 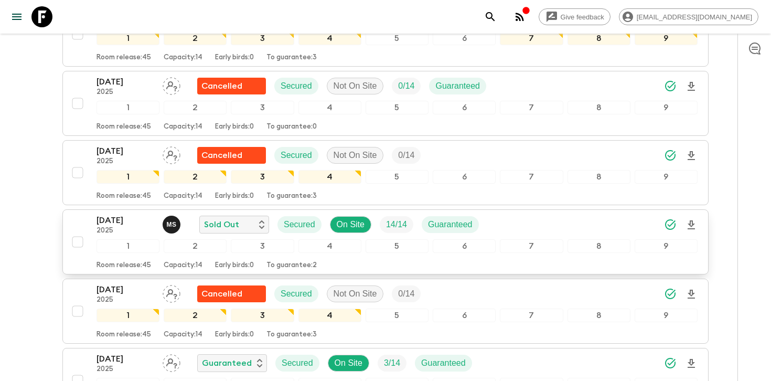 What do you see at coordinates (397, 246) in the screenshot?
I see `div: 5` at bounding box center [397, 246].